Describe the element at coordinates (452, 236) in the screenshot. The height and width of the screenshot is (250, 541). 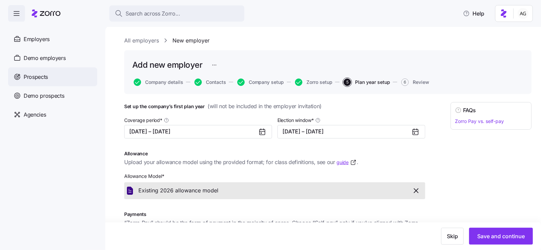
I see `span: Skip` at that location.